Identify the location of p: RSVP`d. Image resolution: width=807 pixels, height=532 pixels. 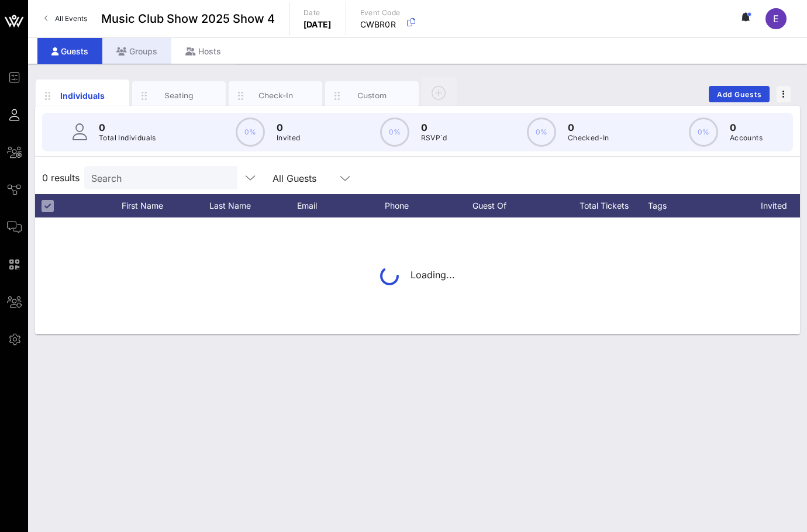
(434, 138).